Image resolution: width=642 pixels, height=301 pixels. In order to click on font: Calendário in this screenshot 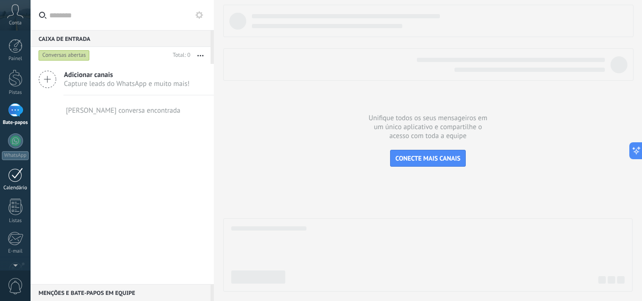, I will do `click(15, 188)`.